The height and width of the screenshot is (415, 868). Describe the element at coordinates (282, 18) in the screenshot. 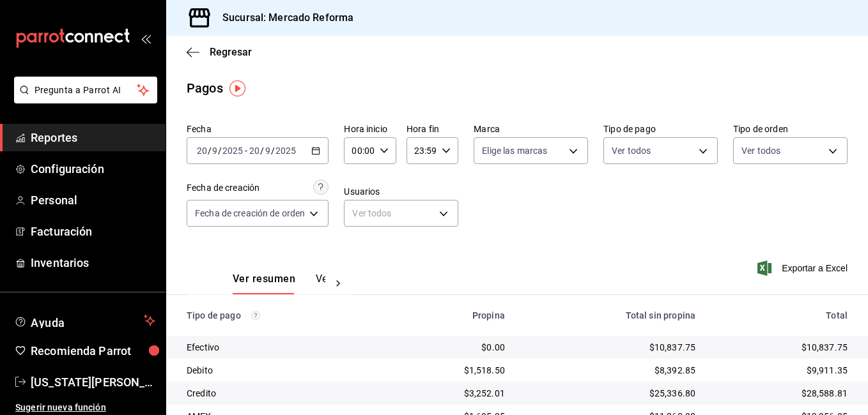

I see `h3: Sucursal: Mercado Reforma` at that location.